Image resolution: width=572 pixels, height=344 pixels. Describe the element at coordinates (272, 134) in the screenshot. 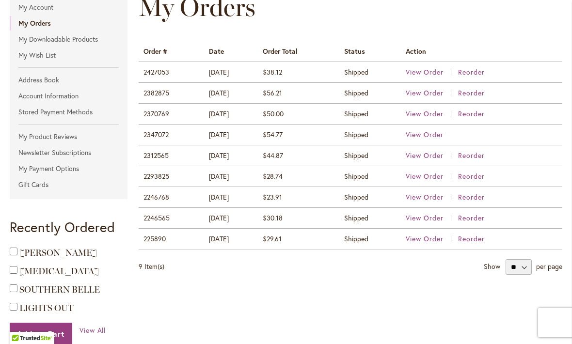

I see `span: $54.77` at that location.